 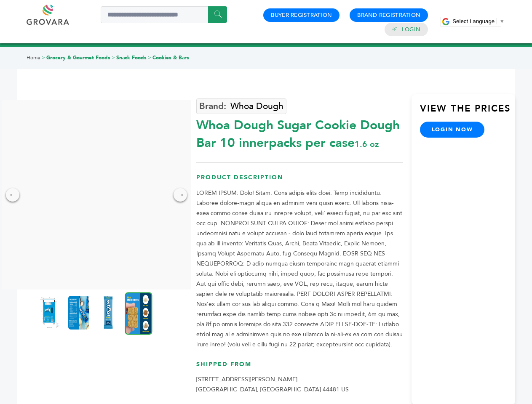 I want to click on img: Whoa Dough Sugar Cookie Dough Bar 10 innerpacks per case 1.6 oz Nutrition Info, so click(x=79, y=313).